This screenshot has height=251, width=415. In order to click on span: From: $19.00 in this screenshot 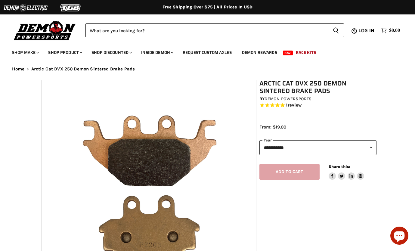, I will do `click(273, 127)`.